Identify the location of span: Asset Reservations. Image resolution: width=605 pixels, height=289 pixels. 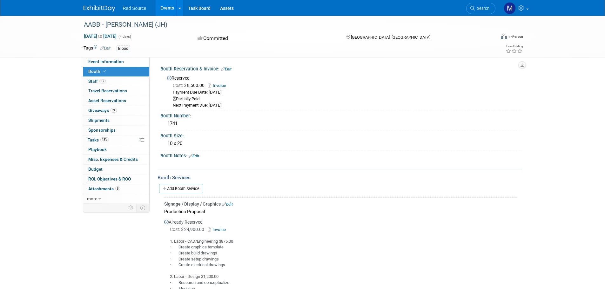
(107, 101).